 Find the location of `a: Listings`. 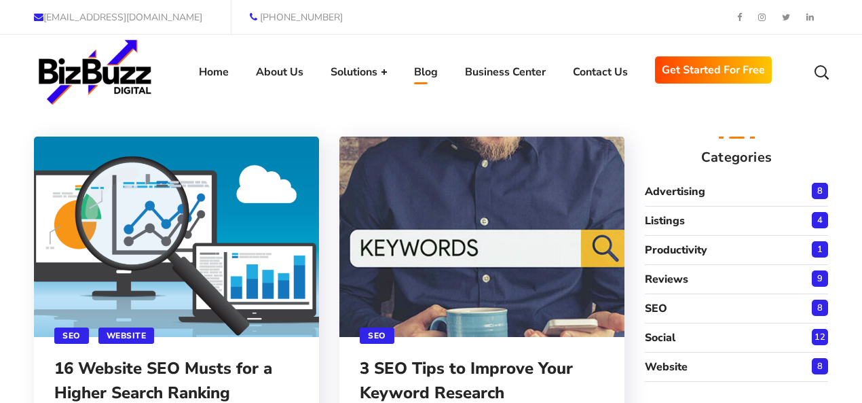

a: Listings is located at coordinates (736, 221).